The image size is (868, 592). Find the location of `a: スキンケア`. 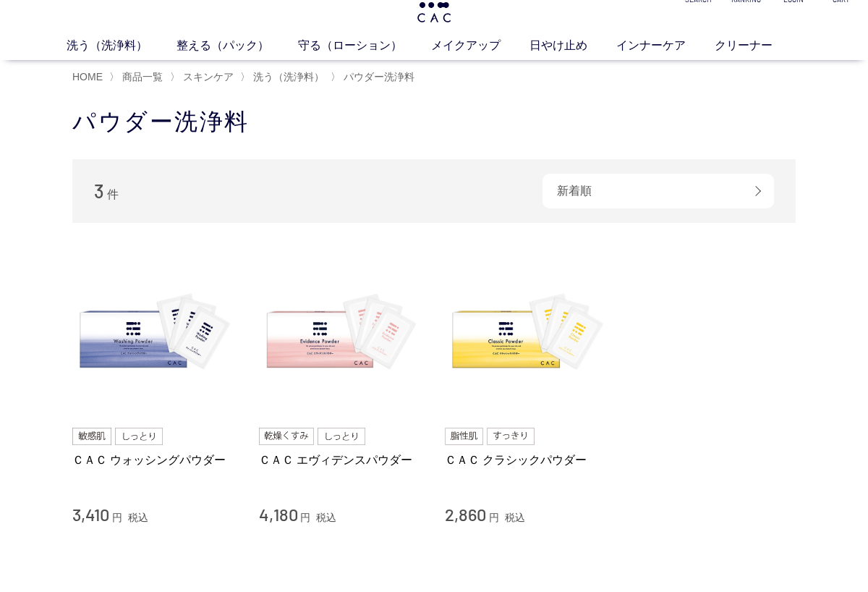

a: スキンケア is located at coordinates (207, 76).